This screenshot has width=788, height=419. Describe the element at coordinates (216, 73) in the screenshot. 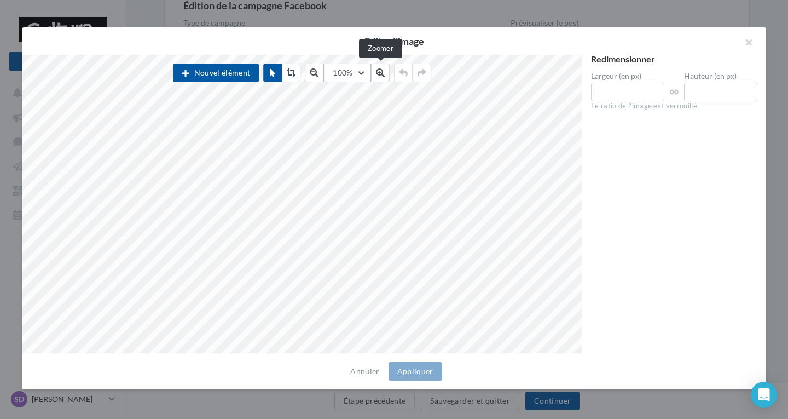

I see `button: Nouvel élément` at that location.